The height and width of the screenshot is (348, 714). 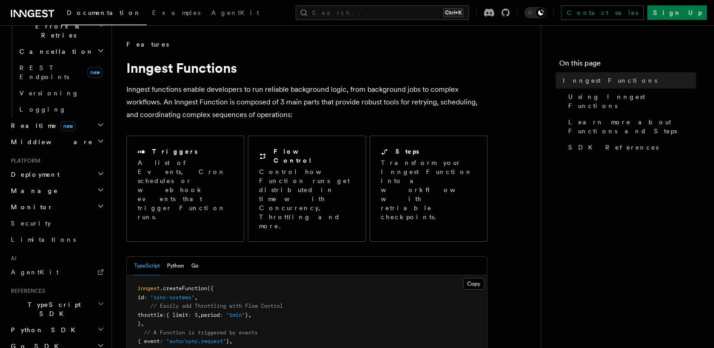 I want to click on p: Transform your Inngest Function into a workflow with retriable checkpoints., so click(x=429, y=190).